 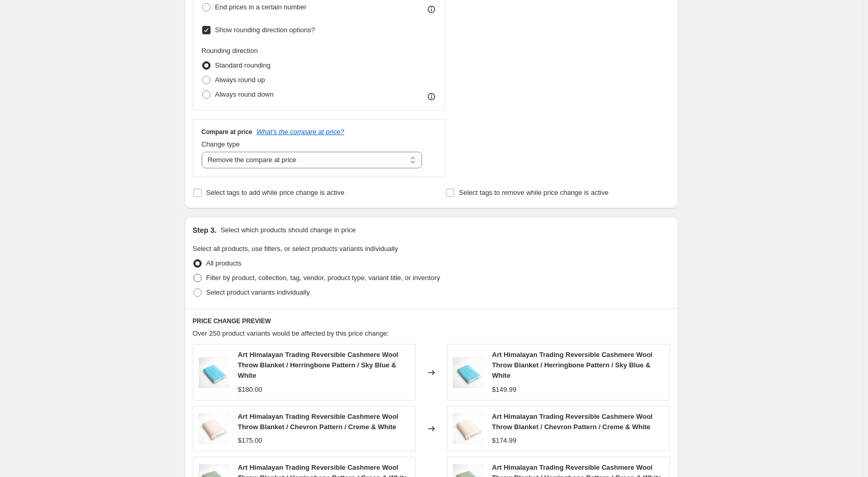 What do you see at coordinates (432, 321) in the screenshot?
I see `h6: PRICE CHANGE PREVIEW` at bounding box center [432, 321].